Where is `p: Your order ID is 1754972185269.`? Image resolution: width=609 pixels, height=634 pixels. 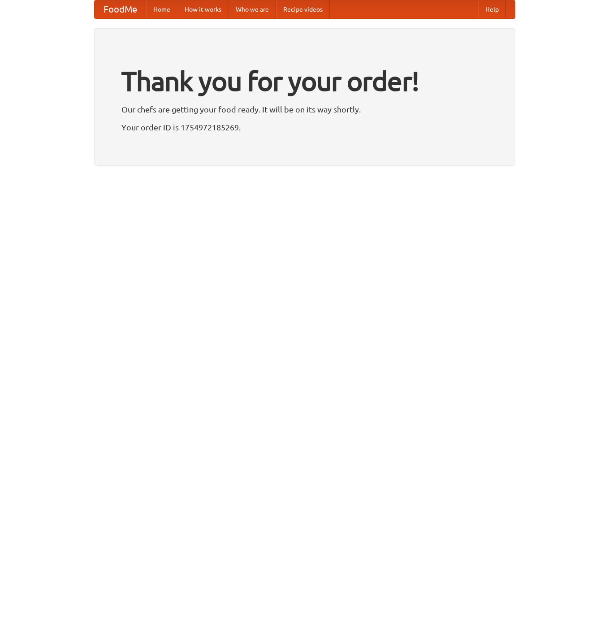
p: Your order ID is 1754972185269. is located at coordinates (305, 127).